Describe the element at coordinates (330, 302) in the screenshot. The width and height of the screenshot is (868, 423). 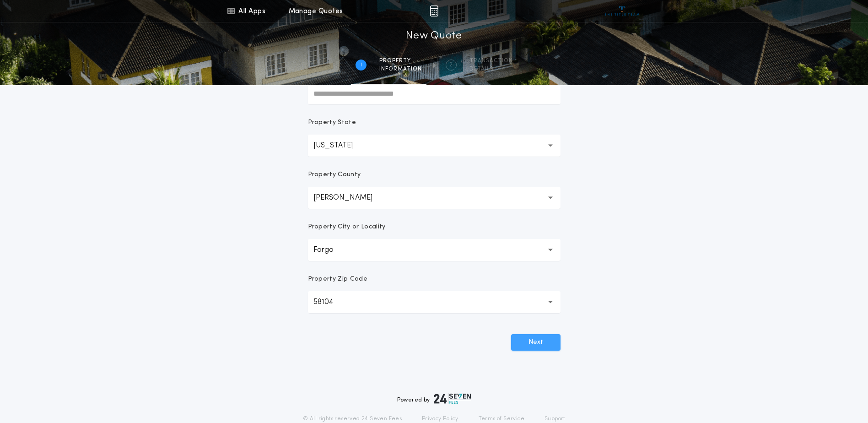
I see `p: 58104` at that location.